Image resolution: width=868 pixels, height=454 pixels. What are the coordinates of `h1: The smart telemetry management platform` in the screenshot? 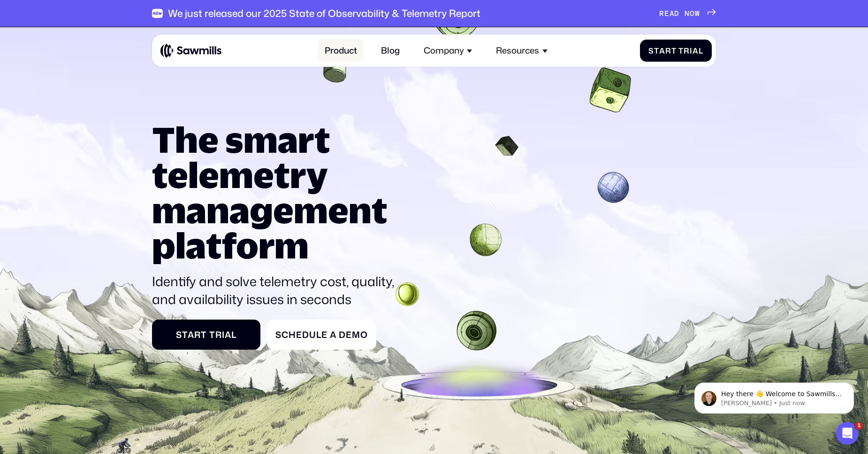 It's located at (278, 192).